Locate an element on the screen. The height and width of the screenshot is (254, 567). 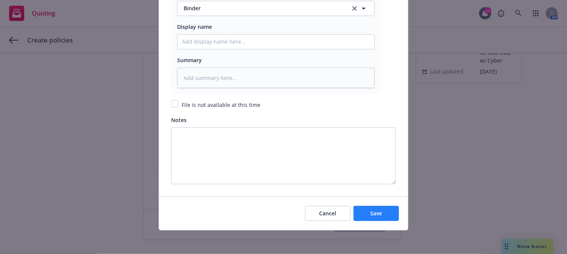
span: Binder is located at coordinates (263, 8).